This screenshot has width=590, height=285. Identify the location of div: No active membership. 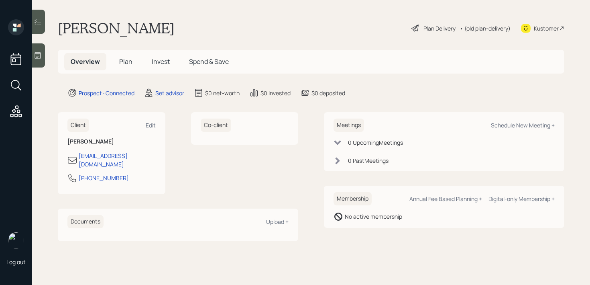
(373, 216).